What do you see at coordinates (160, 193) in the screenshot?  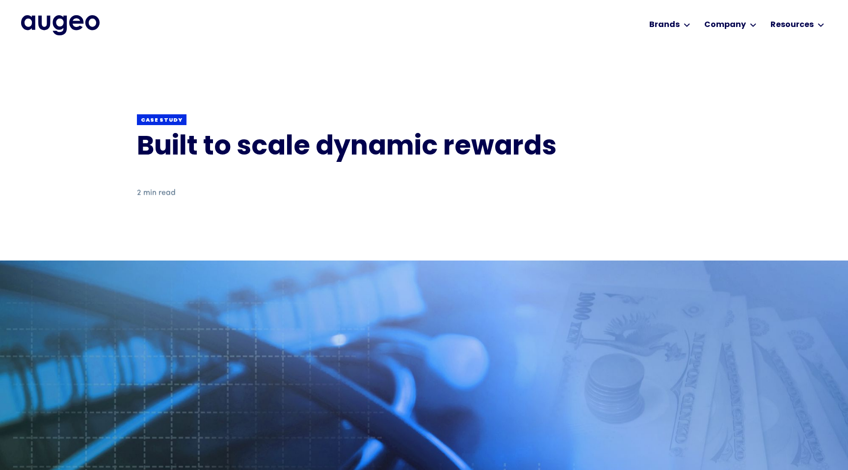 I see `div: min read` at bounding box center [160, 193].